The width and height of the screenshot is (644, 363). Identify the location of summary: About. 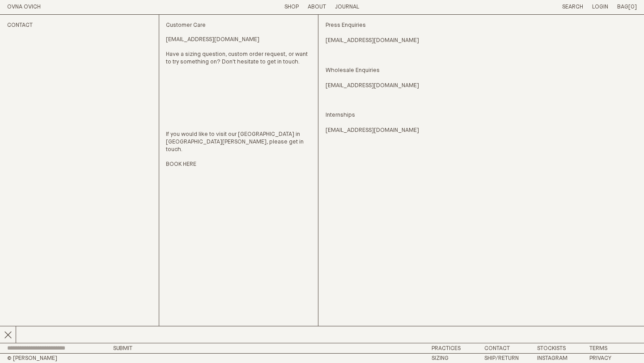
(316, 7).